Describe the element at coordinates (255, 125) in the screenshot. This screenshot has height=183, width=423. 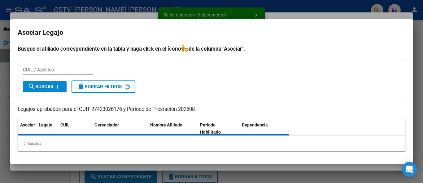
I see `span: Dependencia` at that location.